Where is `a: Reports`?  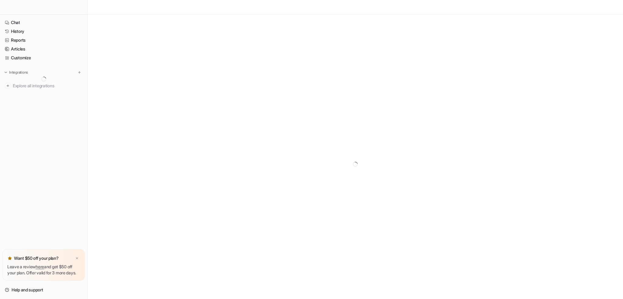 a: Reports is located at coordinates (44, 40).